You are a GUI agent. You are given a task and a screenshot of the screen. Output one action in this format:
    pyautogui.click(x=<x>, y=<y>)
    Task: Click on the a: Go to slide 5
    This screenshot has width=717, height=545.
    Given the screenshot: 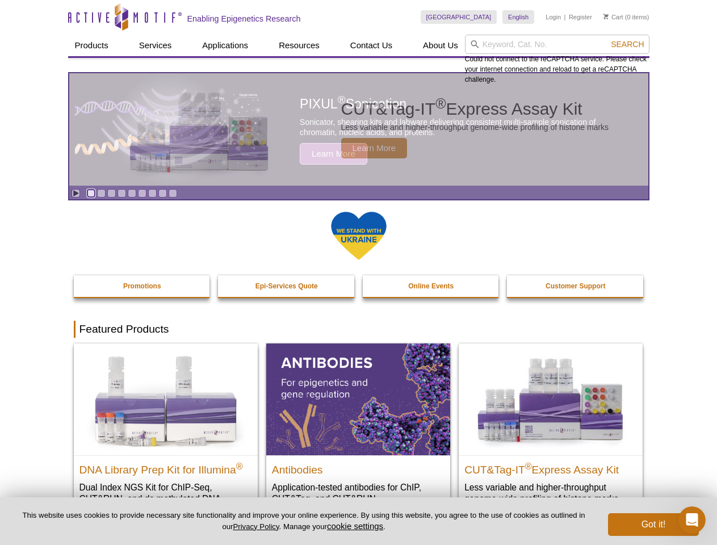 What is the action you would take?
    pyautogui.click(x=132, y=193)
    